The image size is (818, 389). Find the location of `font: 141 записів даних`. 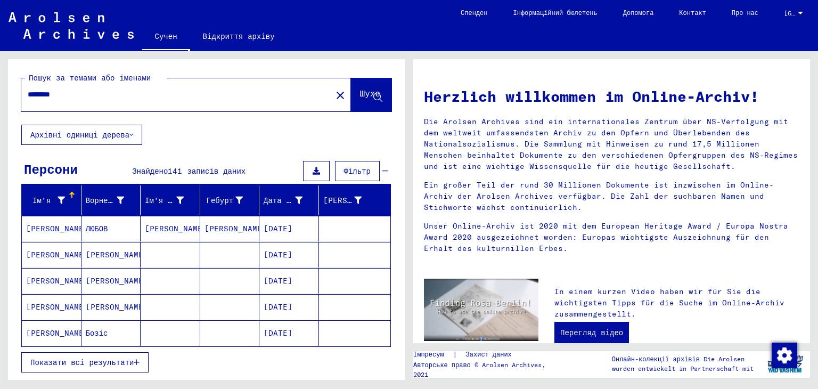

font: 141 записів даних is located at coordinates (207, 171).